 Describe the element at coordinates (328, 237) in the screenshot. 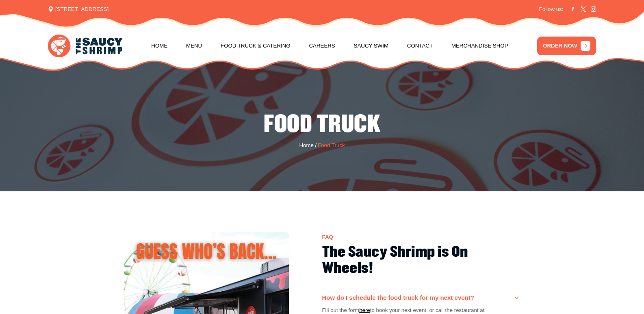

I see `span: FAQ` at that location.